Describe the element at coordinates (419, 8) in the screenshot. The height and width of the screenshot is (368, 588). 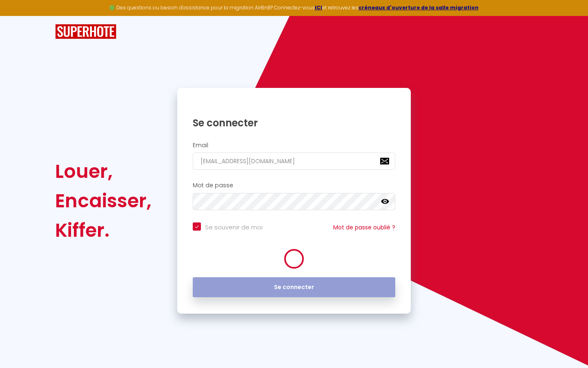
I see `strong: créneaux d'ouverture de la salle migration` at that location.